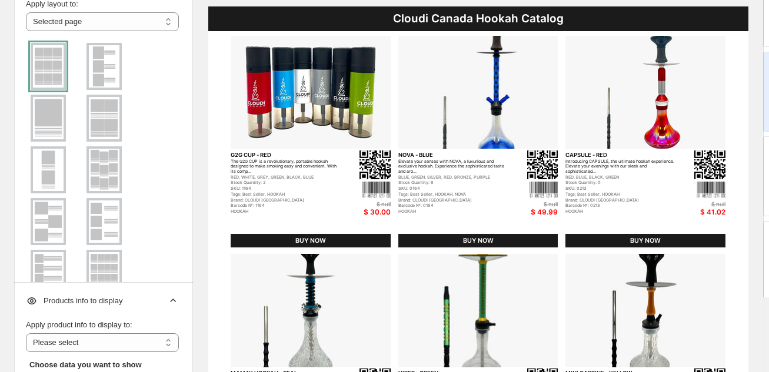  I want to click on img: g2x2v1, so click(104, 118).